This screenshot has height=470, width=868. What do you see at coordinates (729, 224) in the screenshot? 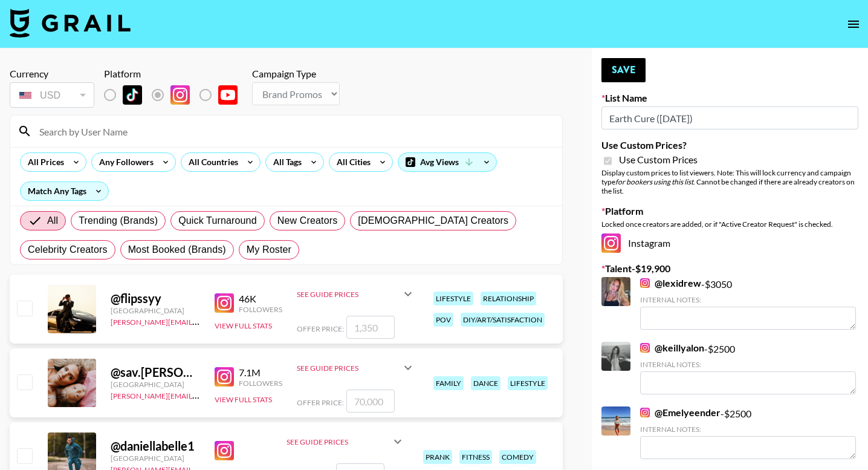
I see `div: Locked once creators are added, or if "Active Creator Request" is checked.` at bounding box center [729, 224].